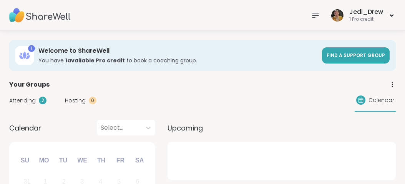 The height and width of the screenshot is (184, 405). What do you see at coordinates (40, 15) in the screenshot?
I see `img: ShareWell Nav Logo` at bounding box center [40, 15].